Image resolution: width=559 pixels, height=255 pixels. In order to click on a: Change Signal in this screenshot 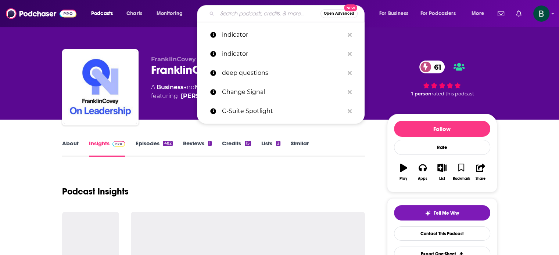, I will do `click(281, 92)`.